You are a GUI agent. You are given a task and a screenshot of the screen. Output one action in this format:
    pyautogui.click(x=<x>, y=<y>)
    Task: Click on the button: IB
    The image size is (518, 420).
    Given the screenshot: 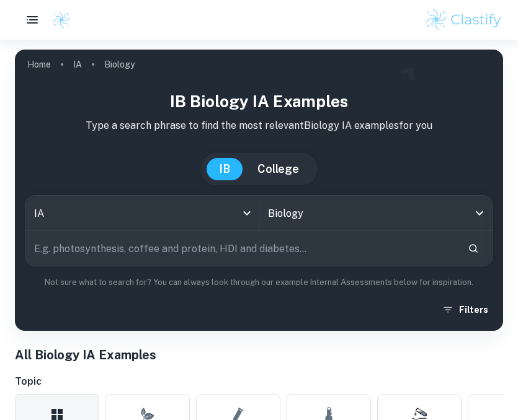 What is the action you would take?
    pyautogui.click(x=224, y=169)
    